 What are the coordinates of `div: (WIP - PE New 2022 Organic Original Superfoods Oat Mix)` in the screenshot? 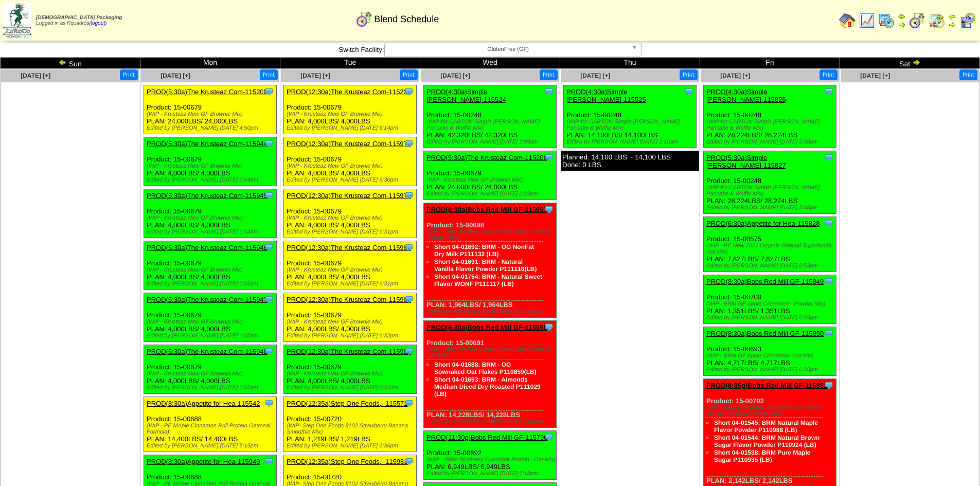 It's located at (771, 249).